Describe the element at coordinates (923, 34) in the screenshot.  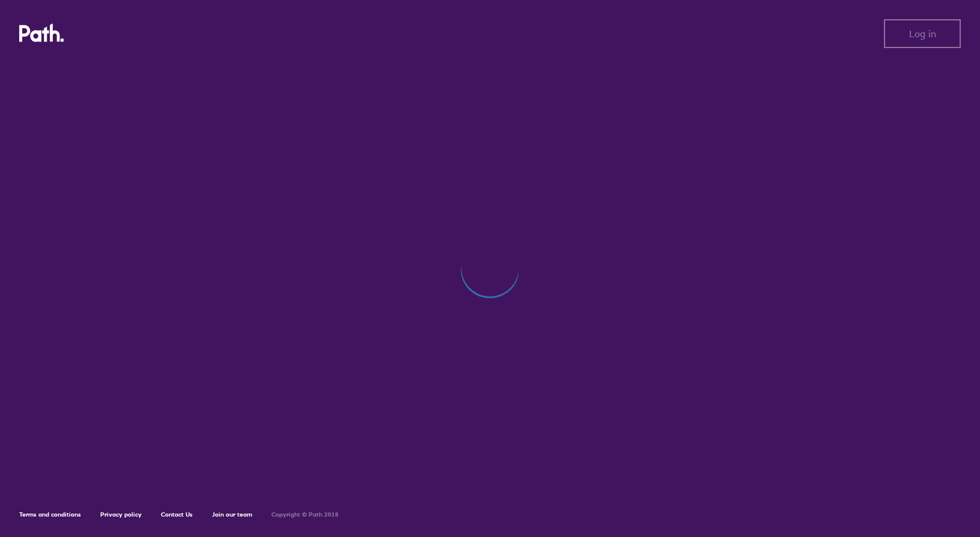
I see `button: Log in` at that location.